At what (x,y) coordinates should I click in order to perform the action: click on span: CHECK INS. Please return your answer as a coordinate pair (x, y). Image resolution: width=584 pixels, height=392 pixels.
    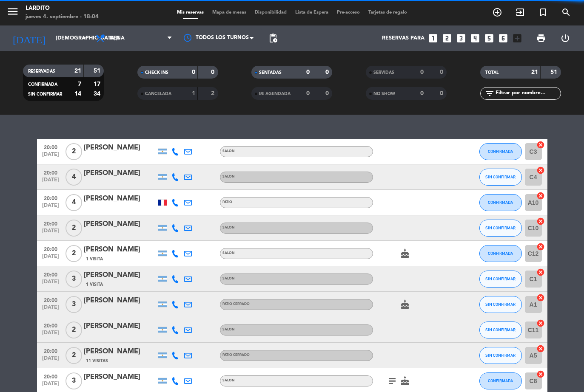
    Looking at the image, I should click on (157, 72).